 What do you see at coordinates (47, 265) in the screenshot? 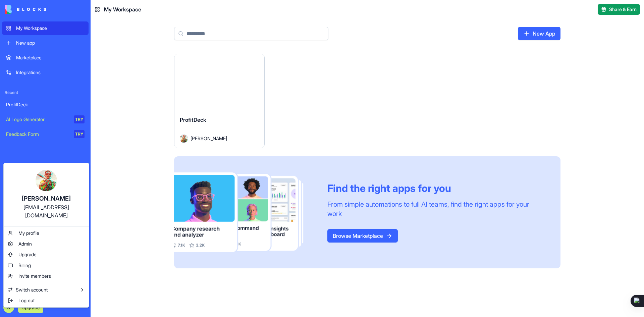
I see `a: Billing` at bounding box center [47, 265].